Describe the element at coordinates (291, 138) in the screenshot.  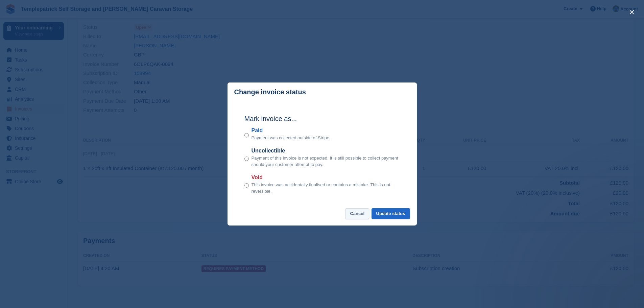
I see `p: Payment was collected outside of Stripe.` at that location.